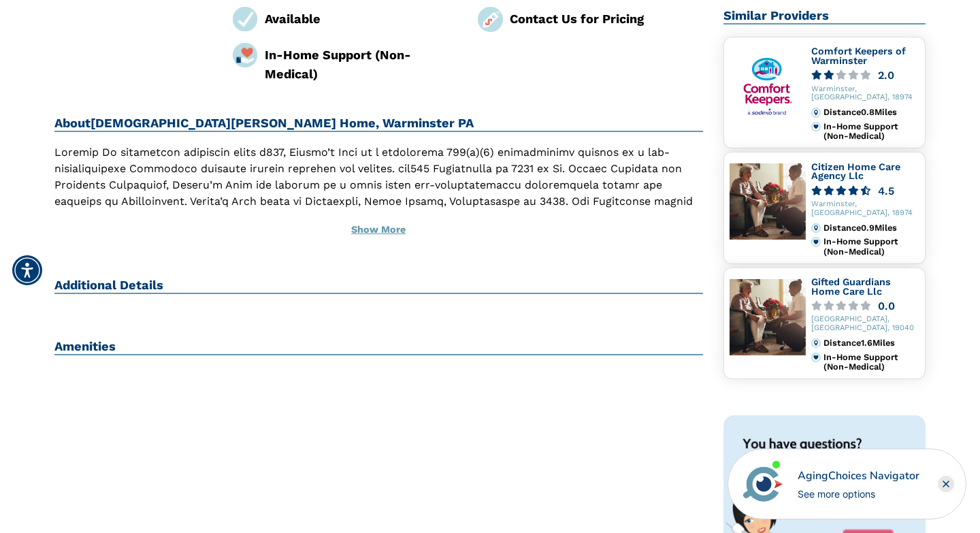 The height and width of the screenshot is (533, 980). What do you see at coordinates (362, 18) in the screenshot?
I see `div: Available` at bounding box center [362, 18].